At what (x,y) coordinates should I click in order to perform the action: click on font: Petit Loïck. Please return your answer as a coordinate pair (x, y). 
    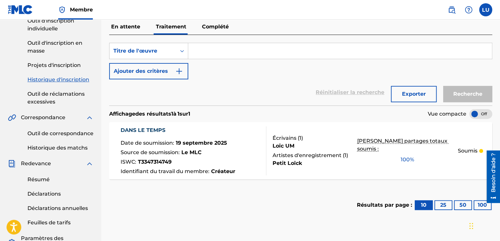
    Looking at the image, I should click on (287, 163).